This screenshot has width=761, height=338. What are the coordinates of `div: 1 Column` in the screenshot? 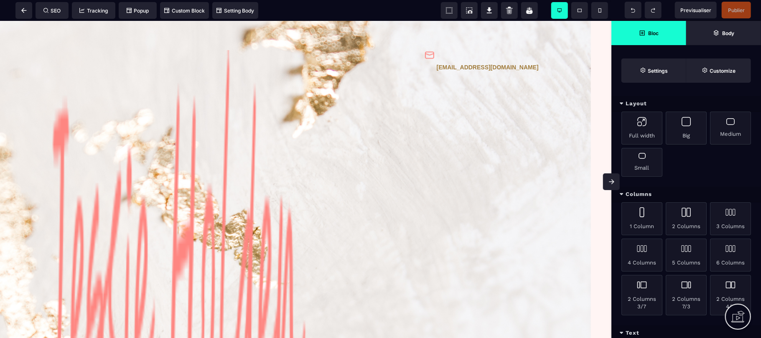 It's located at (642, 219).